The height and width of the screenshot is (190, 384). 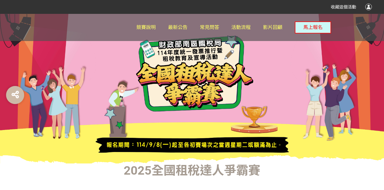 I want to click on button: 馬上報名, so click(x=313, y=27).